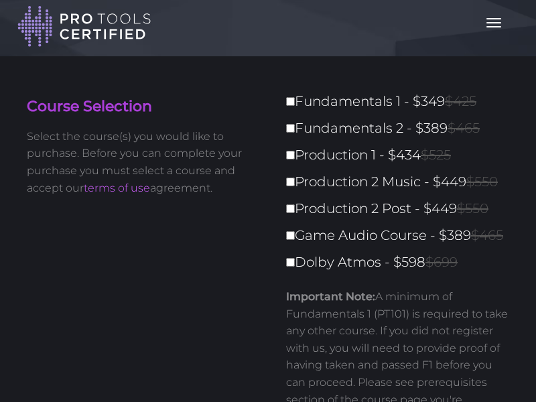 The width and height of the screenshot is (536, 402). I want to click on h4: Course Selection, so click(142, 106).